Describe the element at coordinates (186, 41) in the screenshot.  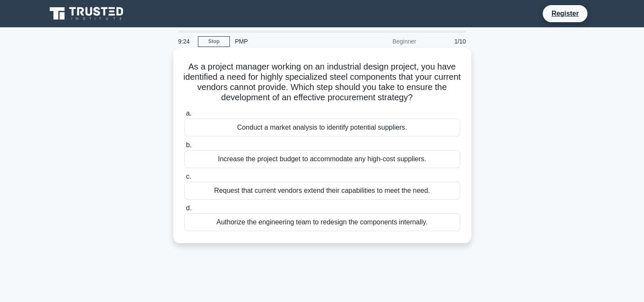
I see `div: 9:24` at that location.